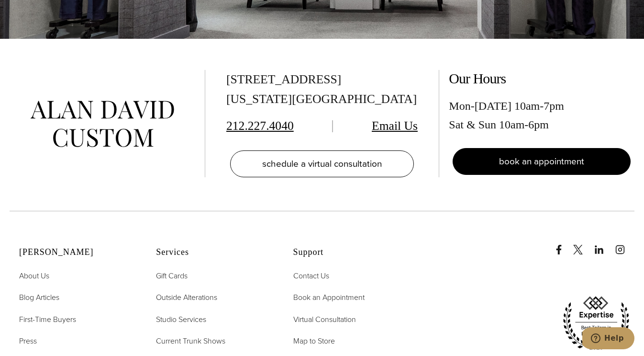 The height and width of the screenshot is (356, 644). What do you see at coordinates (191, 341) in the screenshot?
I see `span: Current Trunk Shows` at bounding box center [191, 341].